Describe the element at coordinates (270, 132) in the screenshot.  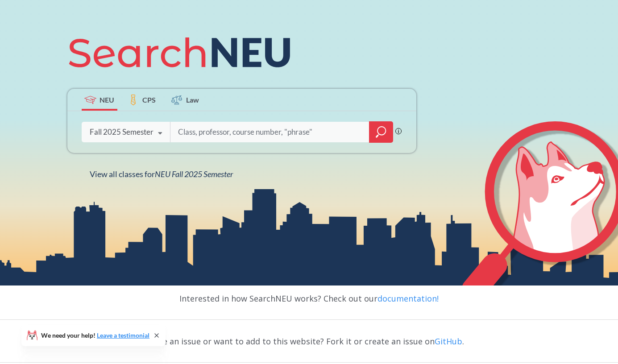
I see `input: Class, professor, course number, "phrase"` at that location.